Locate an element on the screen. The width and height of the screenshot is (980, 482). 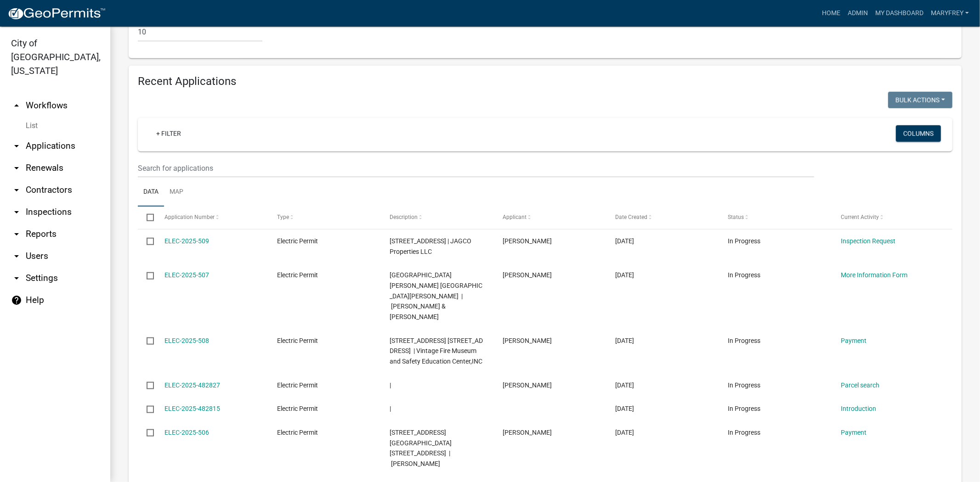
span: Dale Cox is located at coordinates (526, 341).